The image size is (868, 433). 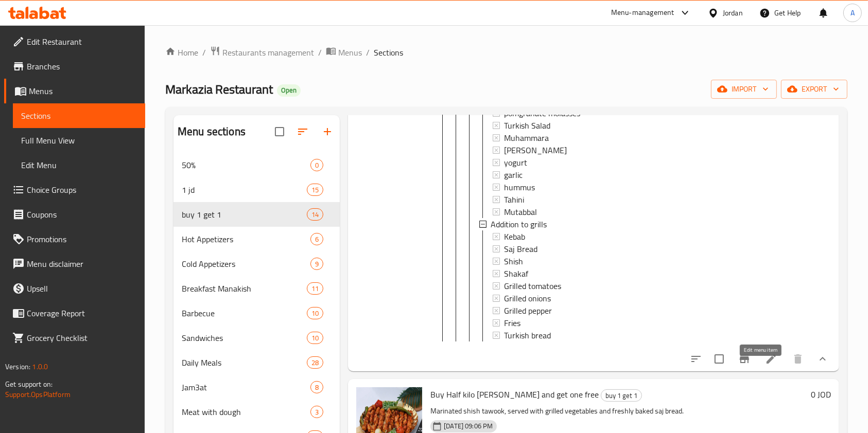 I want to click on div: Open, so click(x=289, y=91).